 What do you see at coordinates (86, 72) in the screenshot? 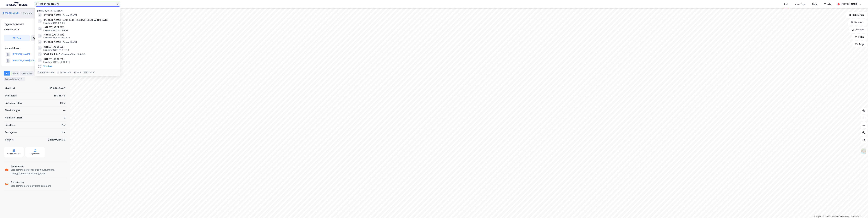
I see `div: esc` at bounding box center [86, 72].